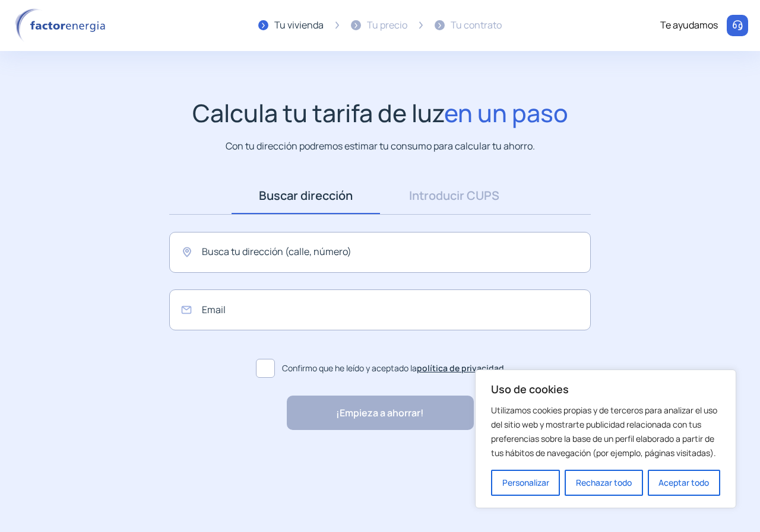 The width and height of the screenshot is (760, 532). I want to click on button: Rechazar todo, so click(603, 483).